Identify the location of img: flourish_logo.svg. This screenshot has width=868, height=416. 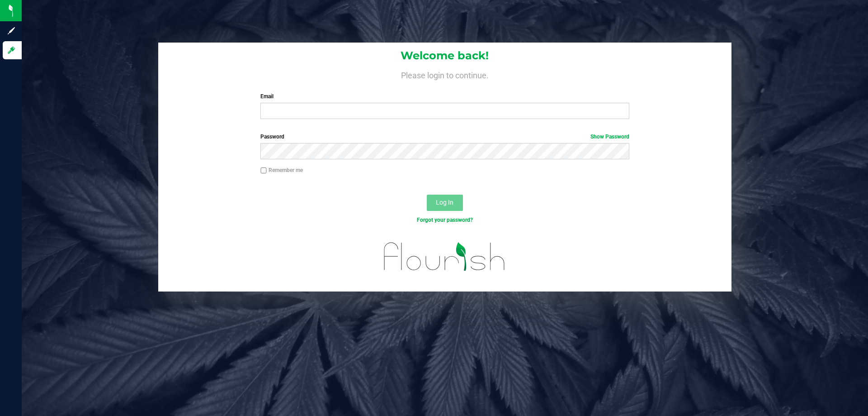
(444, 257).